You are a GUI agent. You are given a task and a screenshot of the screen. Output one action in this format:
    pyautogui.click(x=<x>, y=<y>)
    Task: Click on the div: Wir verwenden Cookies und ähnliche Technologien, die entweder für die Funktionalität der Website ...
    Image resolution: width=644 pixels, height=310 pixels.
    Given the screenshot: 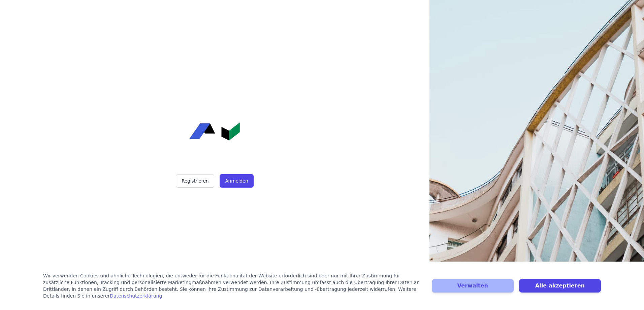 What is the action you would take?
    pyautogui.click(x=233, y=286)
    